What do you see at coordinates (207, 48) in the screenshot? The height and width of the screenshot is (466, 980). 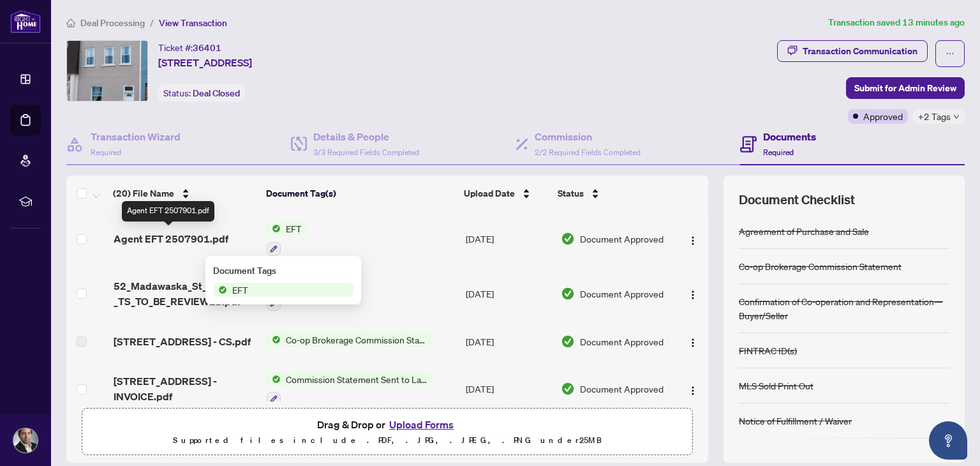 I see `span: 36401` at bounding box center [207, 48].